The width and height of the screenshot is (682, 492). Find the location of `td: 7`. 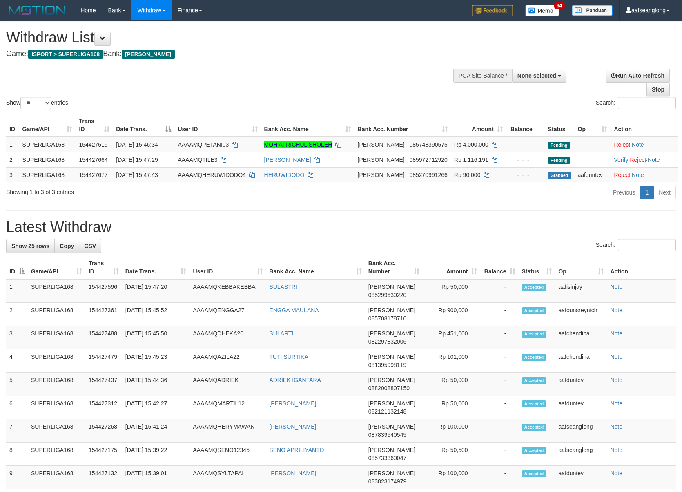

td: 7 is located at coordinates (17, 431).